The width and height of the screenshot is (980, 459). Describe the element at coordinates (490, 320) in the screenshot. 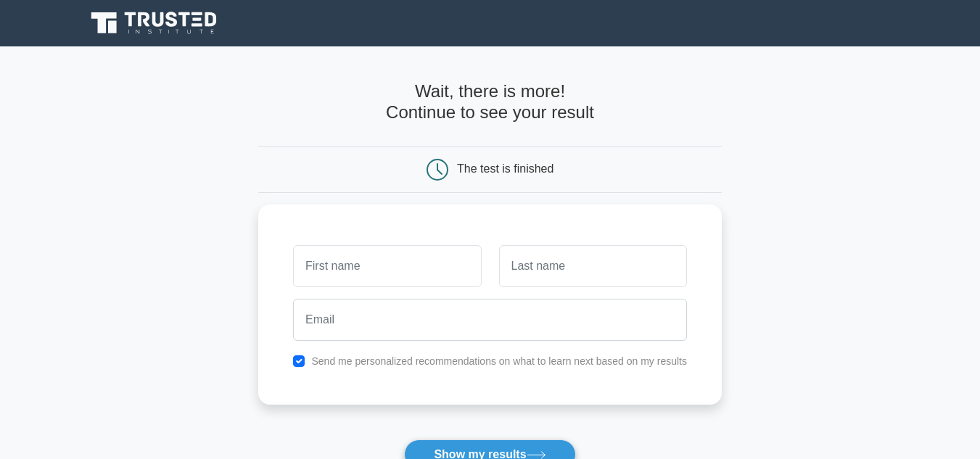

I see `input: Email` at that location.